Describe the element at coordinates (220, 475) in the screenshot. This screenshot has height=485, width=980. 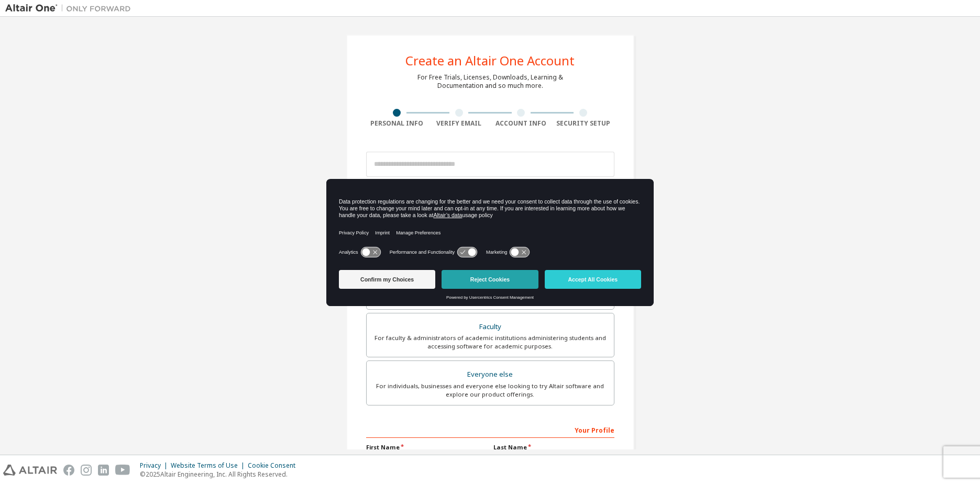
I see `p: © 2025 Altair Engineering, Inc. All Rights Reserved.` at that location.